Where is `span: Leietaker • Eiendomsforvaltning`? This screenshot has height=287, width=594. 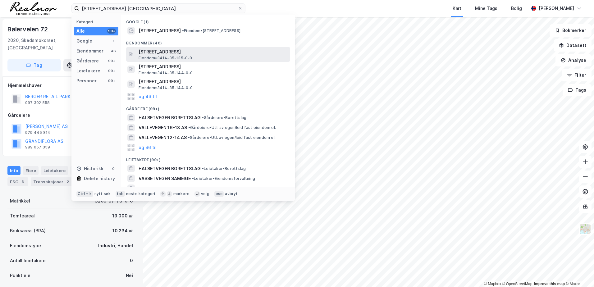 span: Leietaker • Eiendomsforvaltning is located at coordinates (223, 179).